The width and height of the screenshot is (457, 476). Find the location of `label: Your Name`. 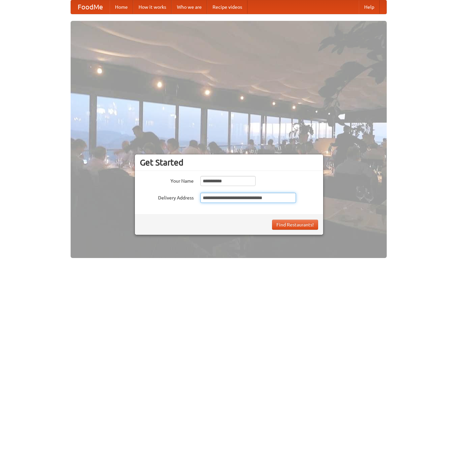

label: Your Name is located at coordinates (167, 180).